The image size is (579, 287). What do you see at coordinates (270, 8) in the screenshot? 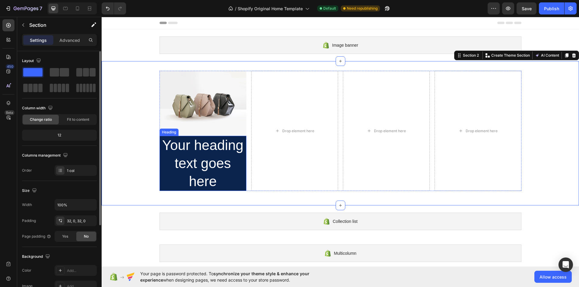
I see `span: Shopify Original Home Template` at bounding box center [270, 8].